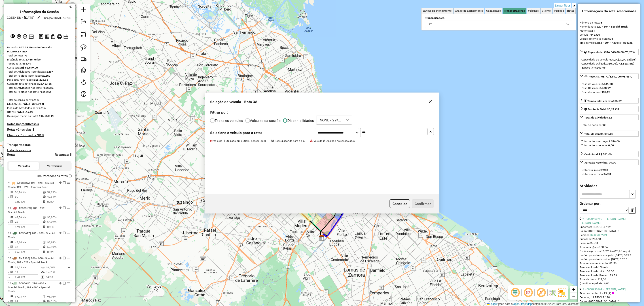 This screenshot has width=644, height=306. What do you see at coordinates (332, 141) in the screenshot?
I see `span: Veículo já utilizado na sessão atual` at bounding box center [332, 141].